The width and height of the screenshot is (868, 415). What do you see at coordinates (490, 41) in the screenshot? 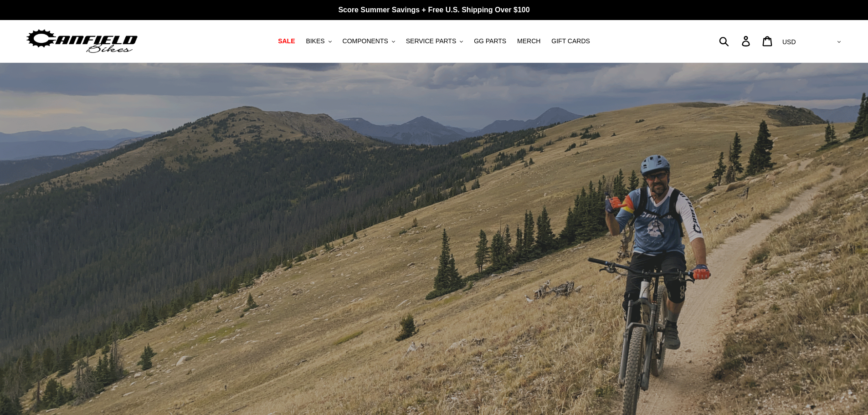
I see `a: GG PARTS` at bounding box center [490, 41].